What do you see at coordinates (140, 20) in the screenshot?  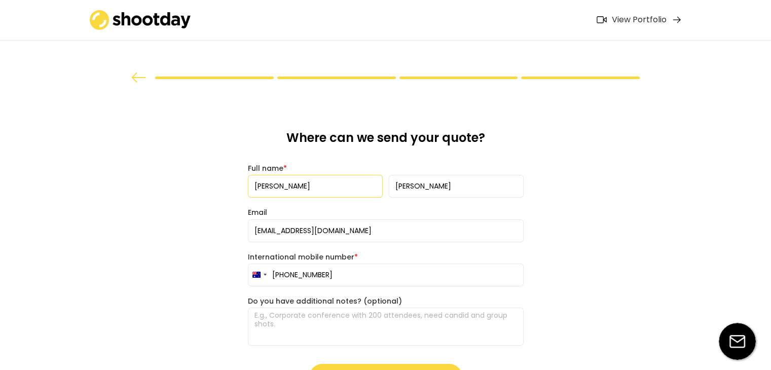 I see `img: shootday_logo.png` at bounding box center [140, 20].